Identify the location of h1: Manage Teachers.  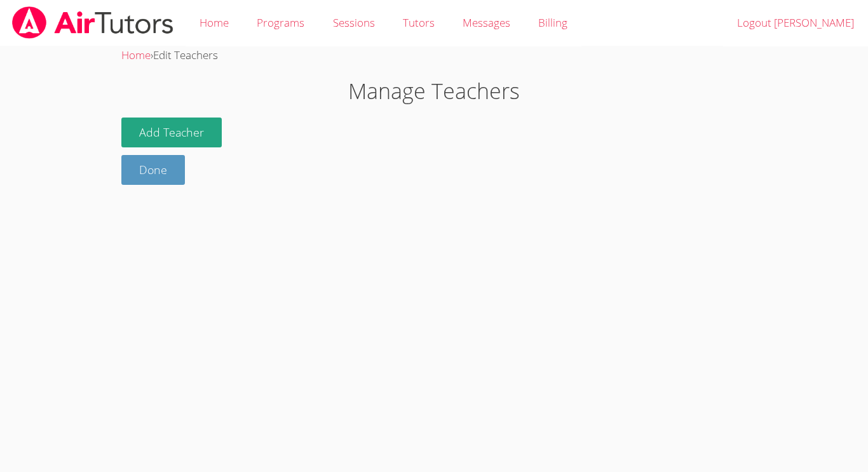
(434, 91).